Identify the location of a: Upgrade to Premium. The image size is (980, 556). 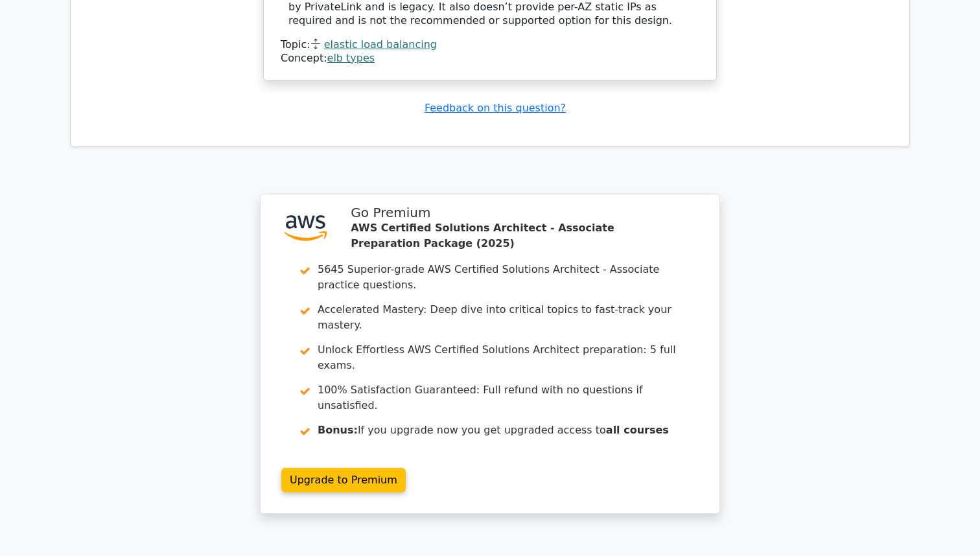
(343, 480).